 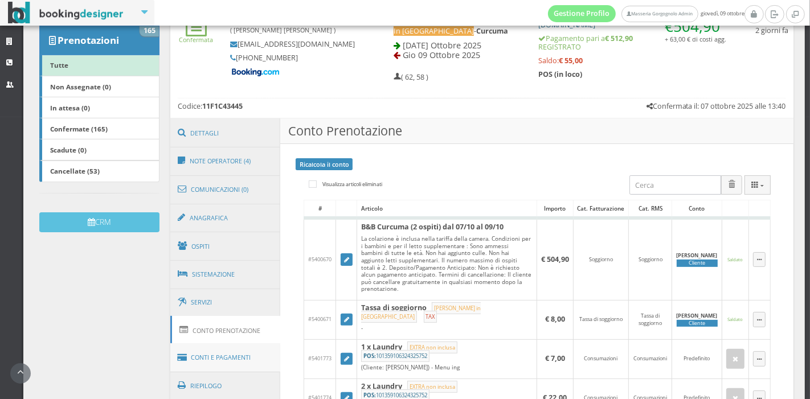 What do you see at coordinates (697, 359) in the screenshot?
I see `td: Predefinito` at bounding box center [697, 359].